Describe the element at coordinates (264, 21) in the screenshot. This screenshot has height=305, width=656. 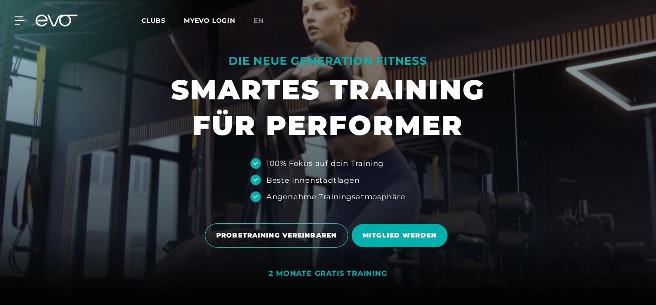
I see `a: en` at that location.